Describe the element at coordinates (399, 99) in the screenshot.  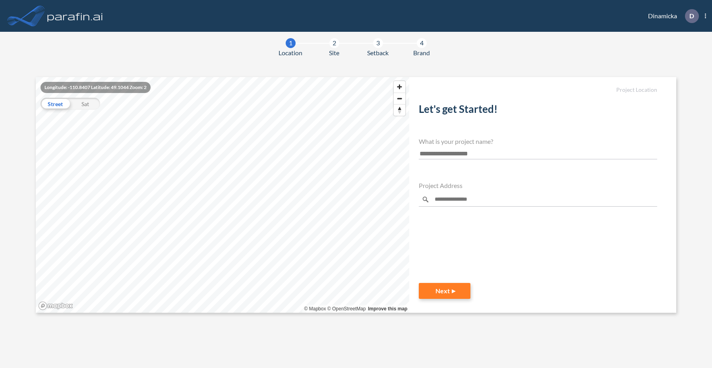
I see `span: Zoom out` at that location.